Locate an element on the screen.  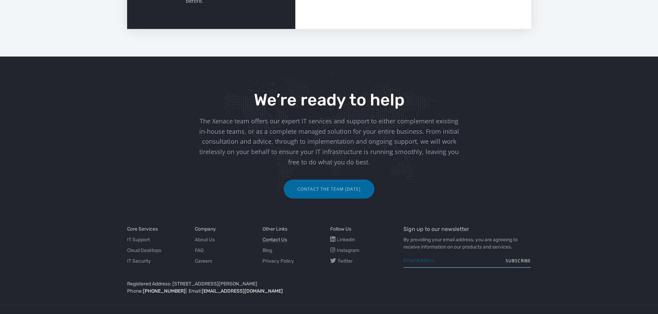
a: Instagram is located at coordinates (344, 251).